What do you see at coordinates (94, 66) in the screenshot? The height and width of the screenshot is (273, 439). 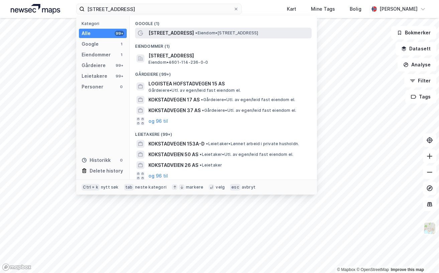 I see `div: Gårdeiere` at bounding box center [94, 66].